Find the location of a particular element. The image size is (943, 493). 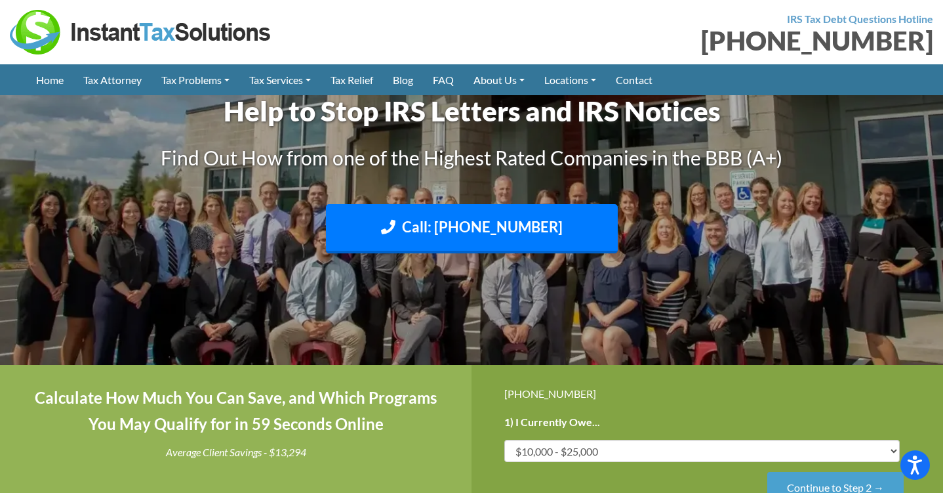

h1: Help to Stop IRS Letters and IRS Notices is located at coordinates (472, 111).